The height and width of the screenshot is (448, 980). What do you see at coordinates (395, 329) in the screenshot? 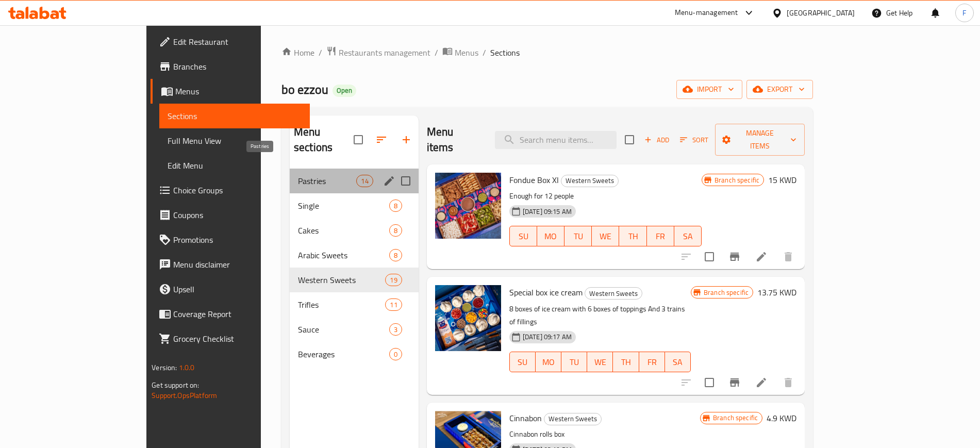
I see `span: 3` at bounding box center [395, 329].